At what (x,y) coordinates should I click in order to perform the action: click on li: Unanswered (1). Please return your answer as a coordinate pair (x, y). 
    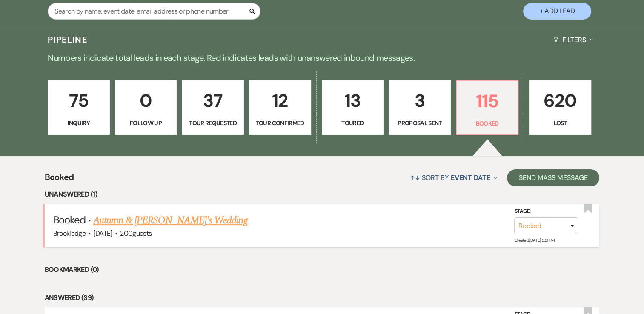
    Looking at the image, I should click on (322, 194).